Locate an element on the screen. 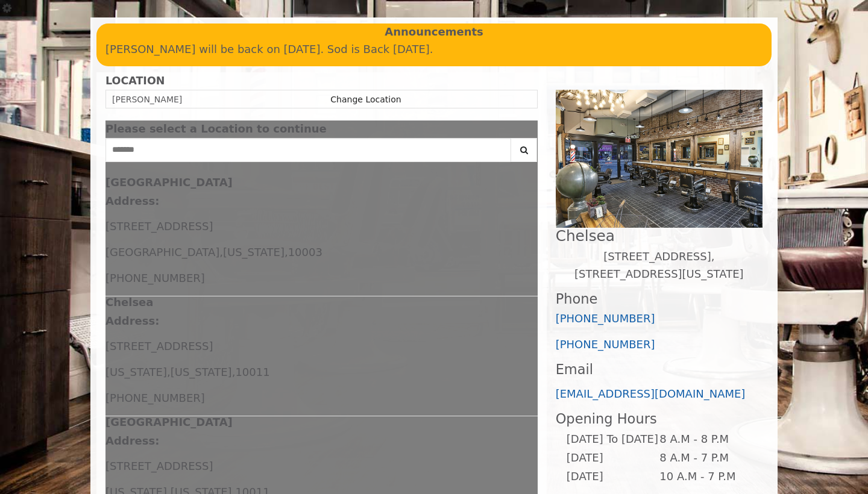 The image size is (868, 494). div: Center Select is located at coordinates (322, 153).